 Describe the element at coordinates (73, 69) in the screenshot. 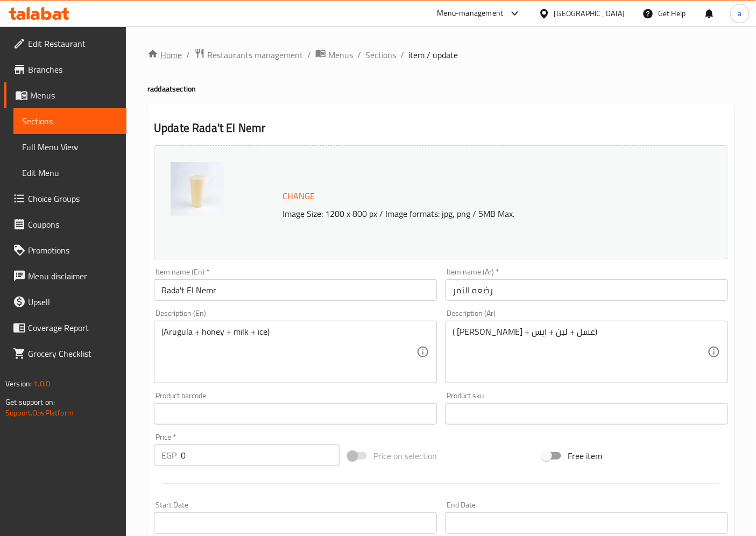

I see `span: Branches` at that location.